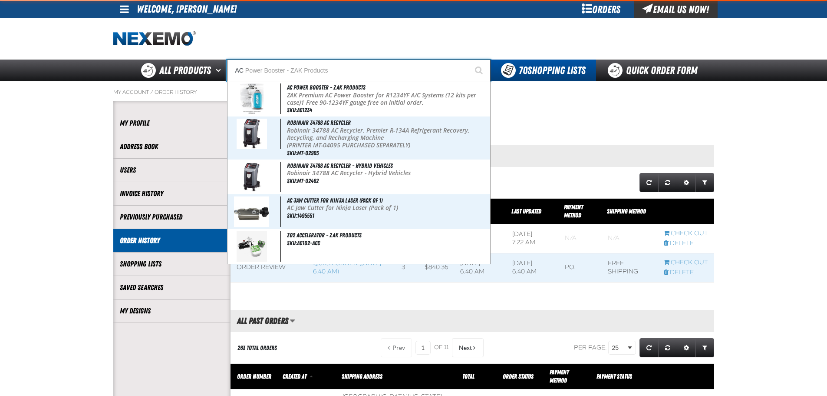 The width and height of the screenshot is (827, 396). I want to click on span: Next Page, so click(465, 347).